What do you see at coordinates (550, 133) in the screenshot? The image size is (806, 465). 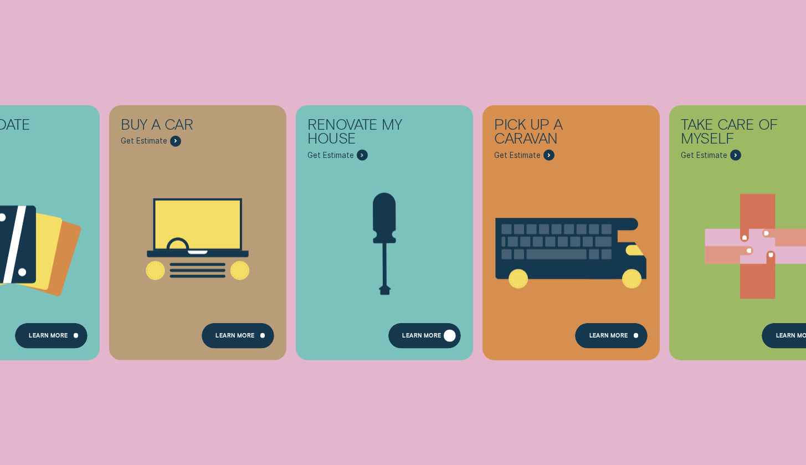 I see `div: Pick up a caravan` at bounding box center [550, 133].